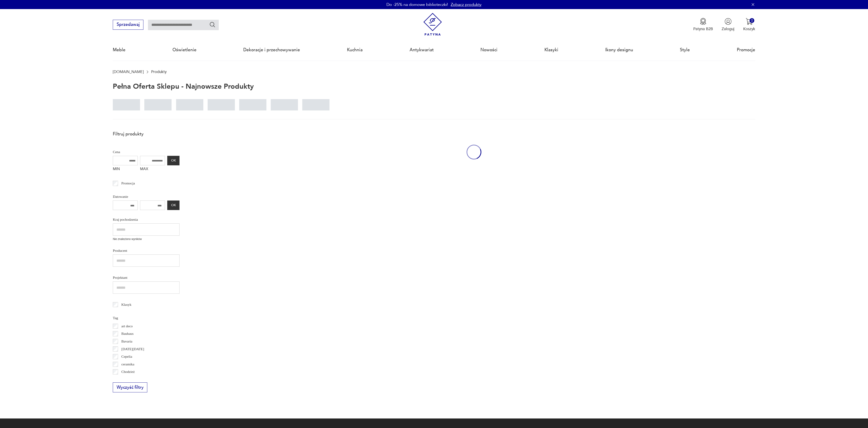 The height and width of the screenshot is (428, 868). Describe the element at coordinates (685, 50) in the screenshot. I see `a: Style` at that location.